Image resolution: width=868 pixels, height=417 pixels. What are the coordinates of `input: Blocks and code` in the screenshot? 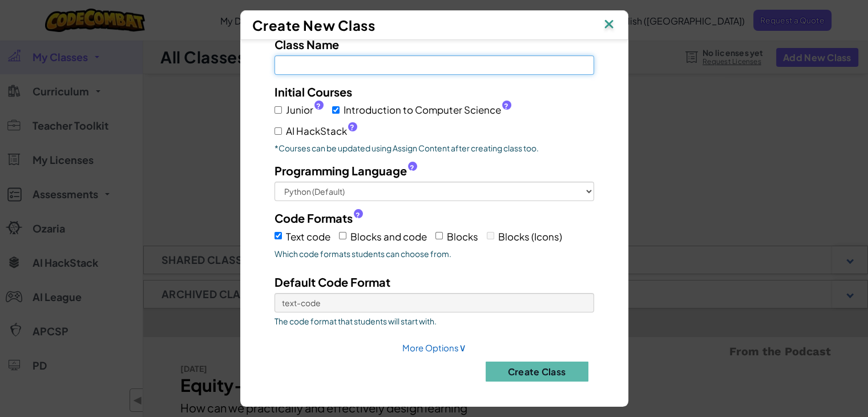 It's located at (342, 235).